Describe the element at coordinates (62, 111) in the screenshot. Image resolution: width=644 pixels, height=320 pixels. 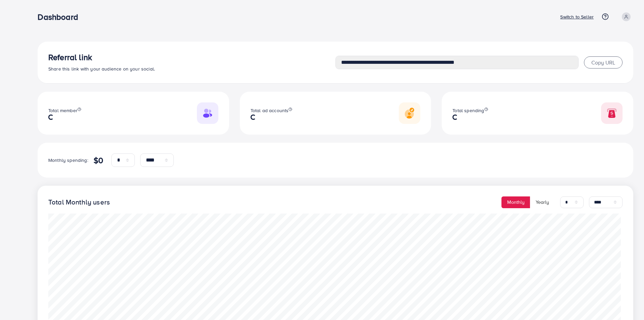
I see `span: Total member` at that location.